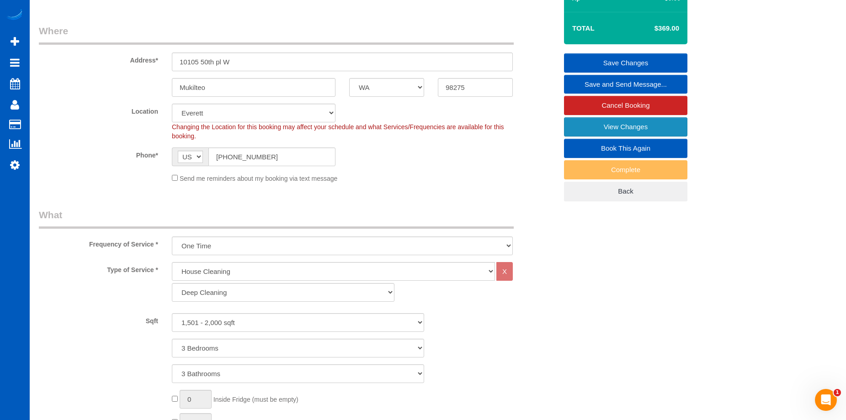 The width and height of the screenshot is (846, 420). What do you see at coordinates (98, 268) in the screenshot?
I see `label: Type of Service *` at bounding box center [98, 268].